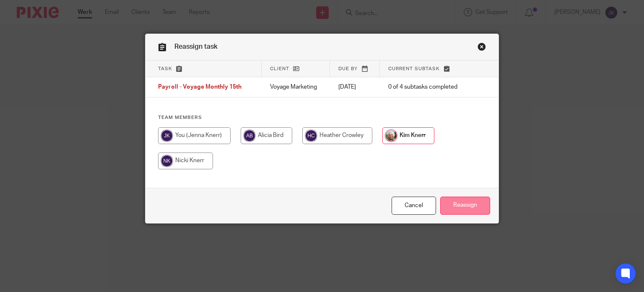  Describe the element at coordinates (196, 47) in the screenshot. I see `span: Reassign task` at that location.